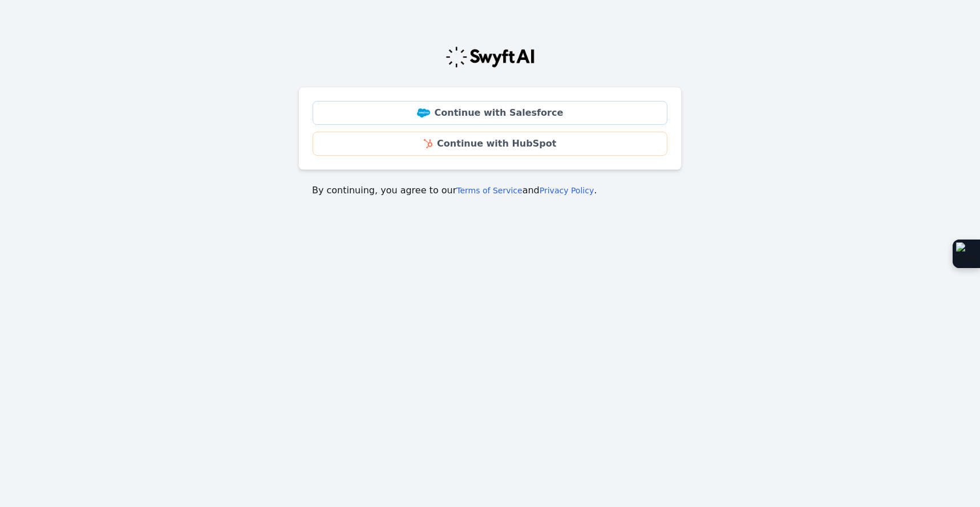 The height and width of the screenshot is (507, 980). What do you see at coordinates (489, 190) in the screenshot?
I see `a: Terms of Service` at bounding box center [489, 190].